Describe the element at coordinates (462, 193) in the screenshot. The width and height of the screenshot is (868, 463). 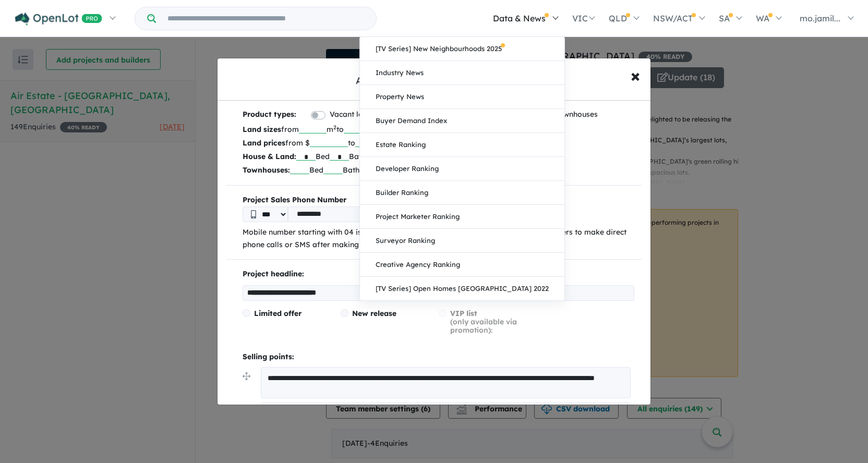
I see `a: Builder Ranking` at that location.